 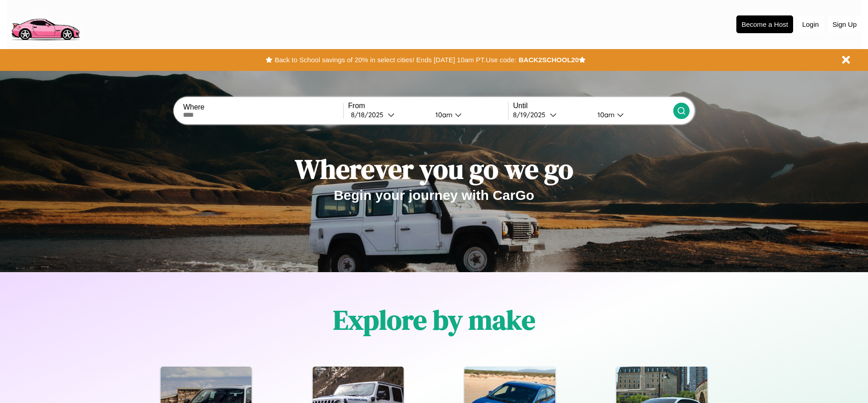 I want to click on button: Login, so click(x=811, y=24).